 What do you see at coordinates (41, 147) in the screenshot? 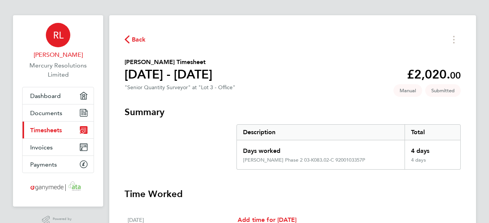
I see `span: Invoices` at bounding box center [41, 147].